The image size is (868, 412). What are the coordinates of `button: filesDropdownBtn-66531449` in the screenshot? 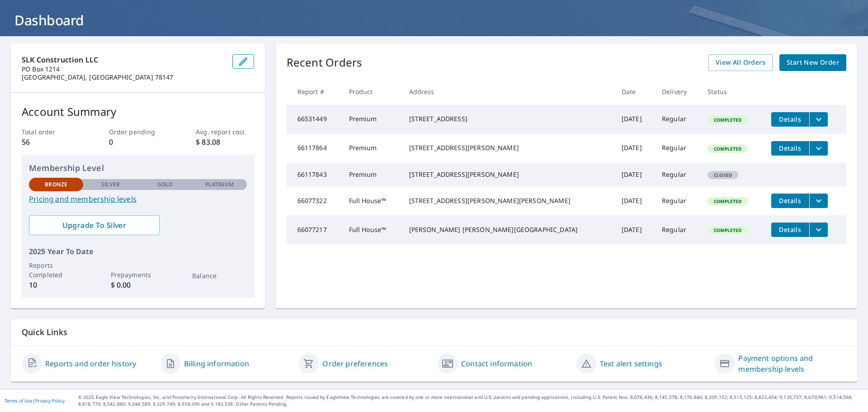 It's located at (818, 119).